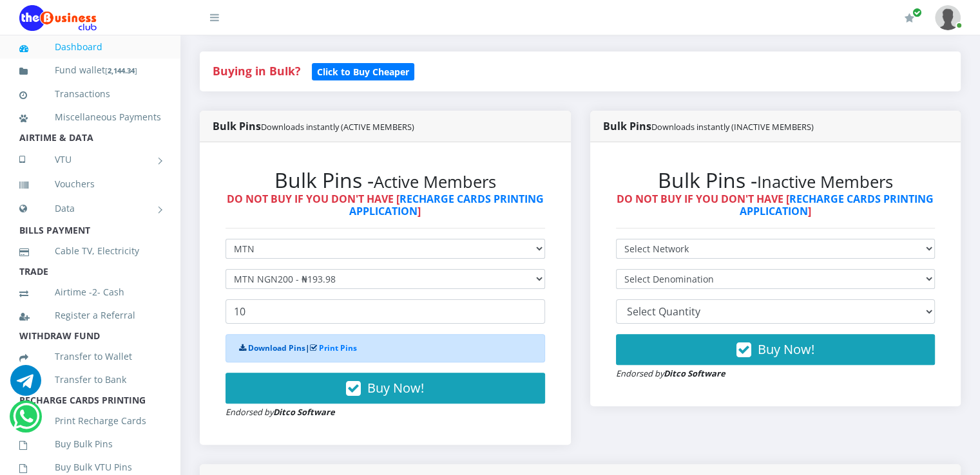 This screenshot has height=475, width=980. What do you see at coordinates (90, 444) in the screenshot?
I see `a: Buy Bulk Pins` at bounding box center [90, 444].